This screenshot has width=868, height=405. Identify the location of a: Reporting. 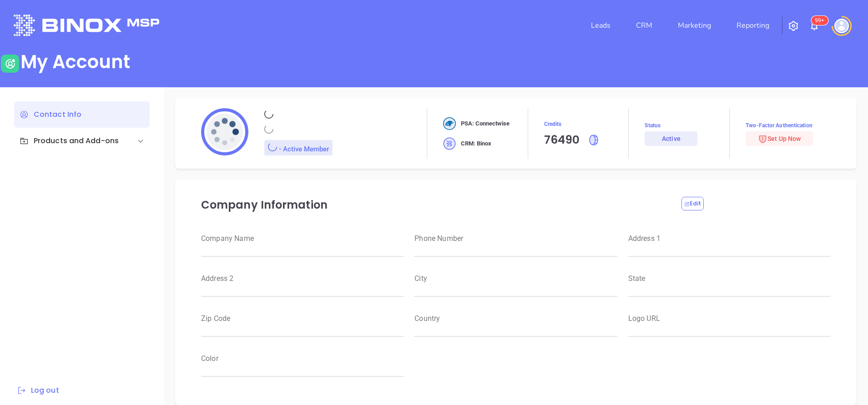
(753, 26).